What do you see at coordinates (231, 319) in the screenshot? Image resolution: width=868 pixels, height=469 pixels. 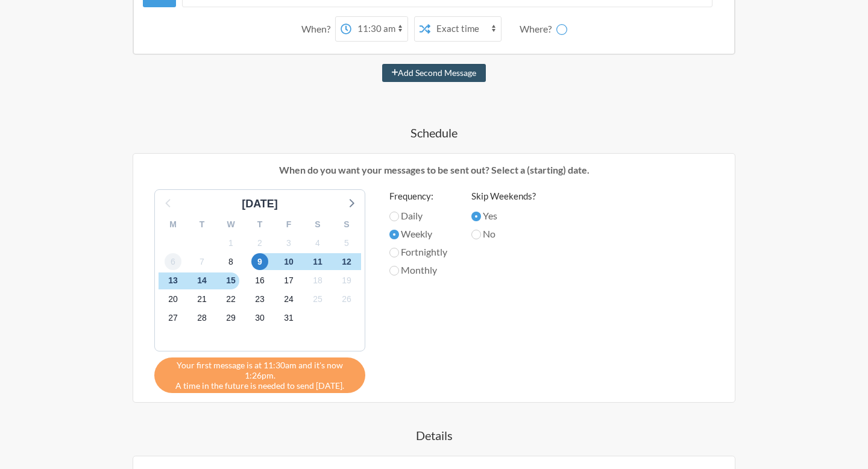 I see `span: Saturday 29 November 2025` at bounding box center [231, 319].